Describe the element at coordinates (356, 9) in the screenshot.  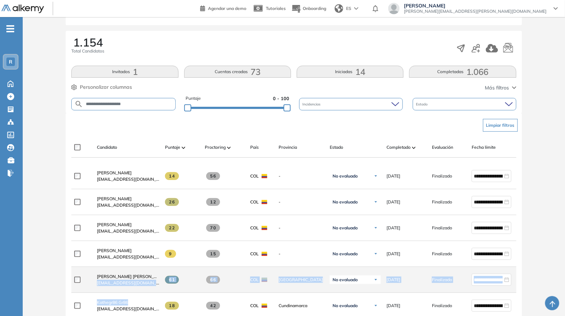
I see `img: arrow` at that location.